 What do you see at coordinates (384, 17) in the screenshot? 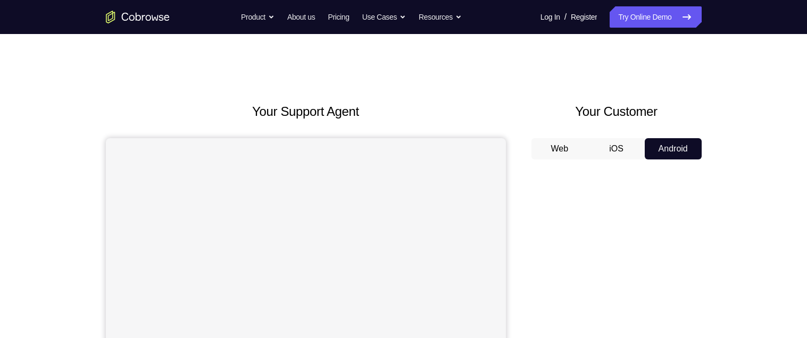
I see `button: Use Cases` at bounding box center [384, 17].